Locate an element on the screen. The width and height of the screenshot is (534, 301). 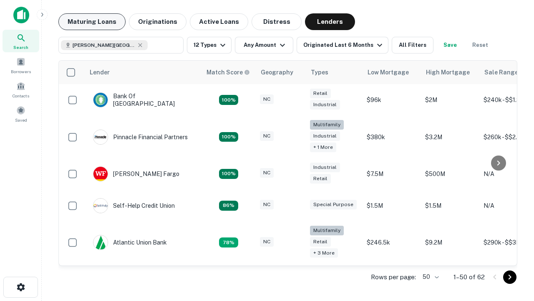
div: High Mortgage is located at coordinates (448, 72).